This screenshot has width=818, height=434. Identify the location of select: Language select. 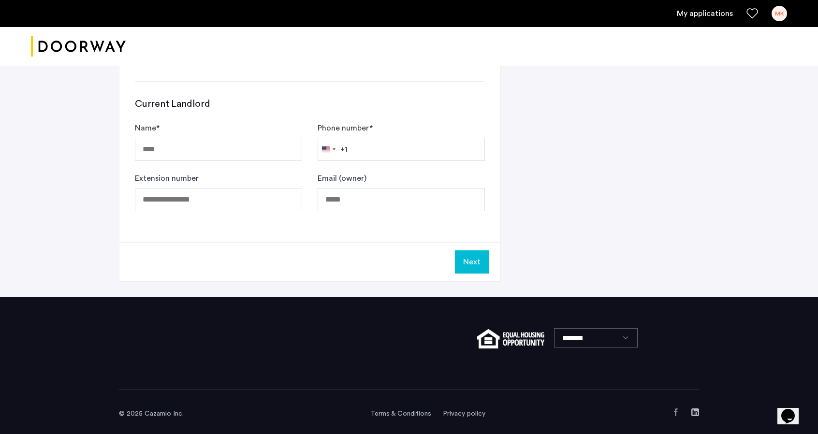
(596, 338).